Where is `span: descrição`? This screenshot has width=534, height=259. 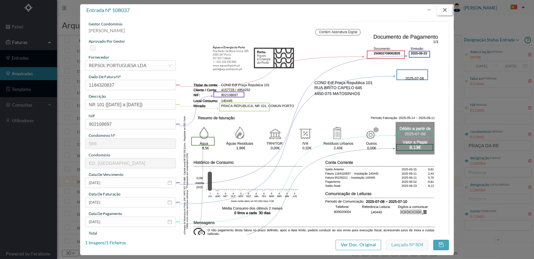
span: descrição is located at coordinates (97, 96).